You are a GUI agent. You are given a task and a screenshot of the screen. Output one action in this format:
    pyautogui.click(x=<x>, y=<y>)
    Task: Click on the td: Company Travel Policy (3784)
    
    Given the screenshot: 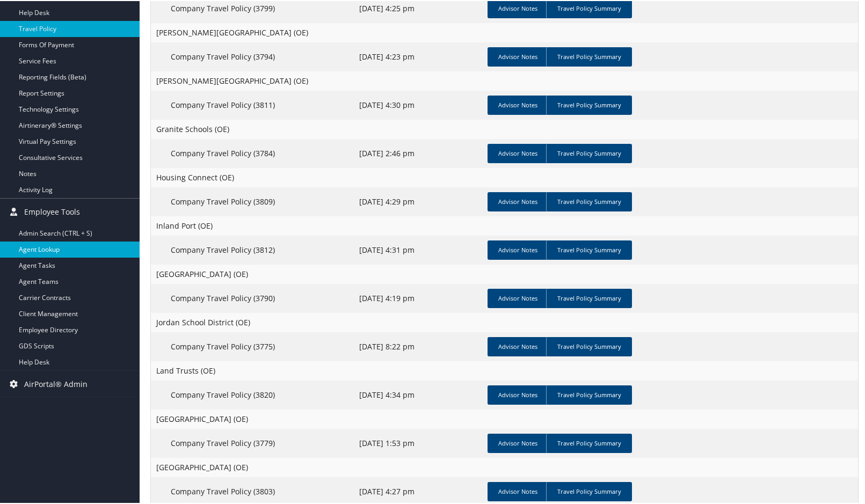 What is the action you would take?
    pyautogui.click(x=252, y=152)
    